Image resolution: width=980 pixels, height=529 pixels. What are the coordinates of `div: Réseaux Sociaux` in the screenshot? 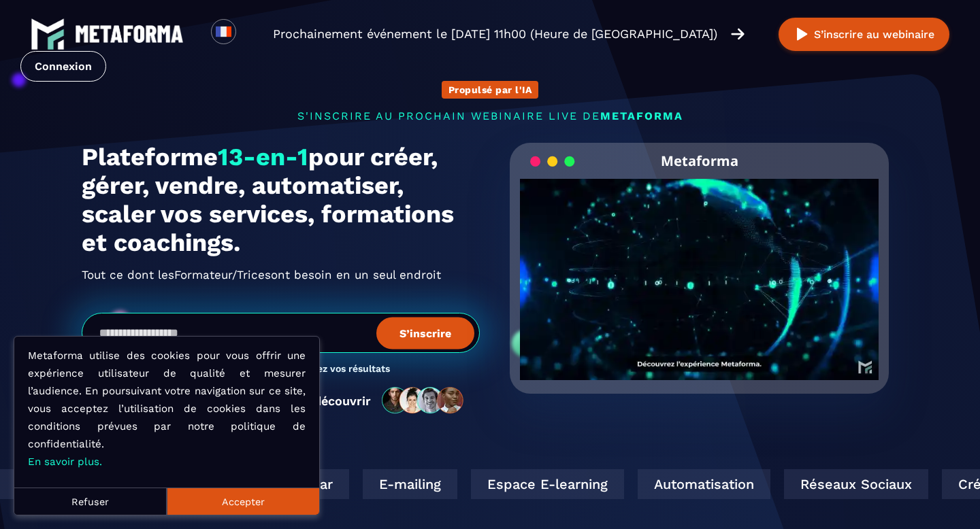 It's located at (849, 484).